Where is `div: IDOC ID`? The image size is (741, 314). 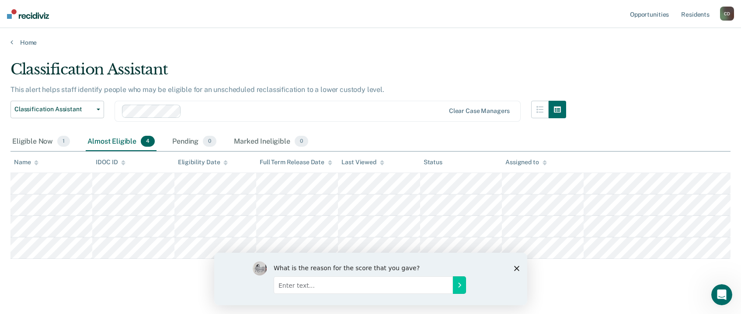
div: IDOC ID is located at coordinates (111, 162).